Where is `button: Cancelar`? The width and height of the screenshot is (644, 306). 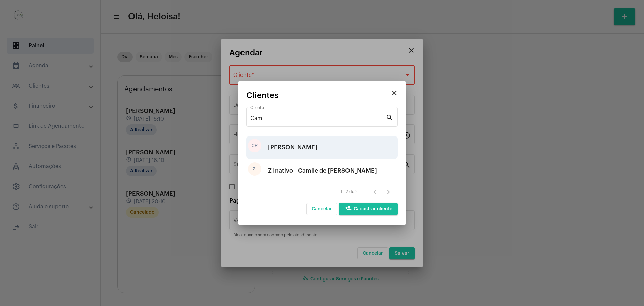 button: Cancelar is located at coordinates (321, 209).